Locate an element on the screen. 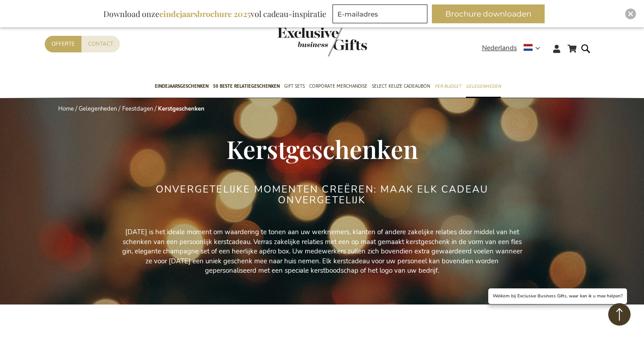 This screenshot has height=339, width=644. b: eindejaarsbrochure 2025 is located at coordinates (205, 13).